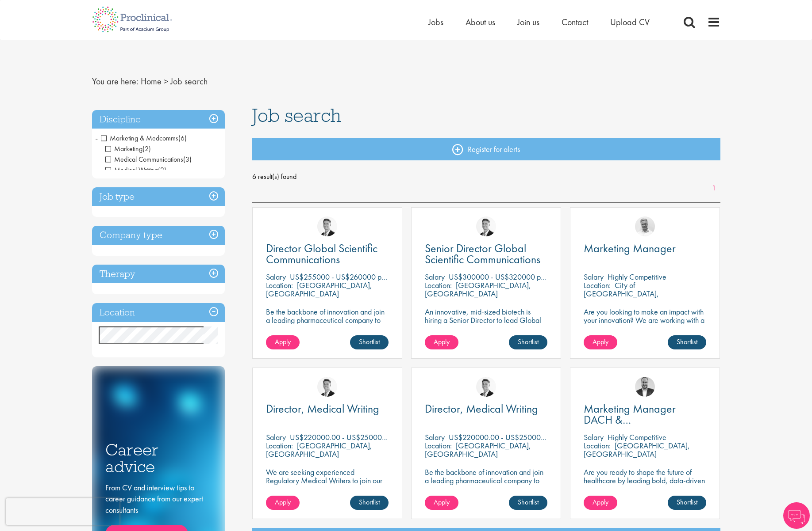 The width and height of the screenshot is (812, 531). I want to click on h3: Discipline, so click(158, 119).